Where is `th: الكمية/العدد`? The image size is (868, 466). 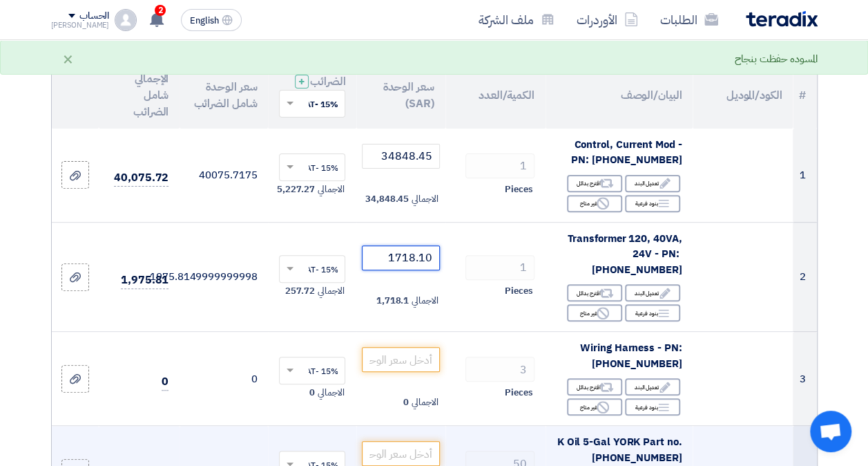 th: الكمية/العدد is located at coordinates (495, 95).